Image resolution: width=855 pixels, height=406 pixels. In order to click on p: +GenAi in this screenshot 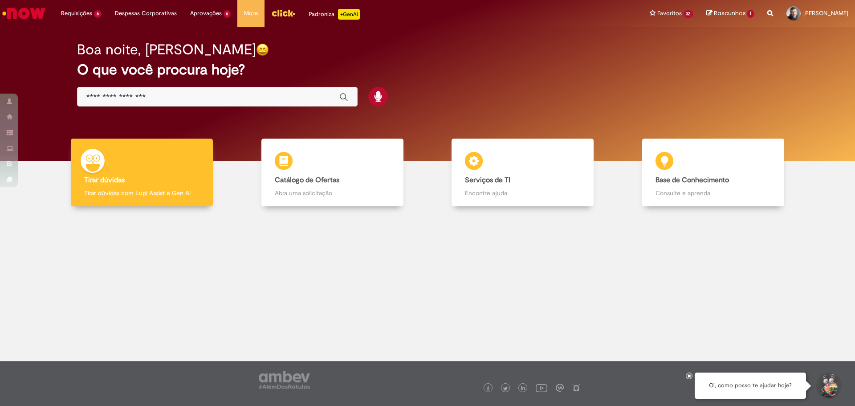, I will do `click(349, 14)`.